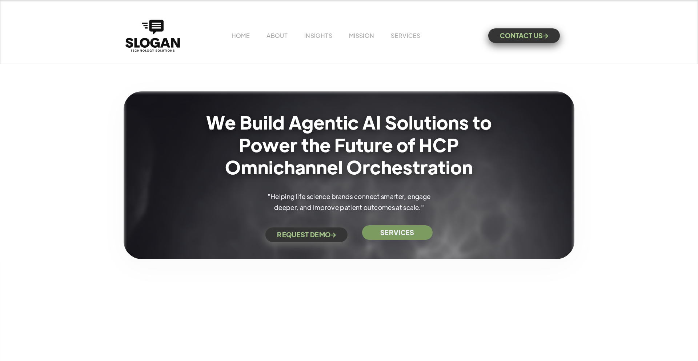  Describe the element at coordinates (241, 35) in the screenshot. I see `a: HOME` at that location.